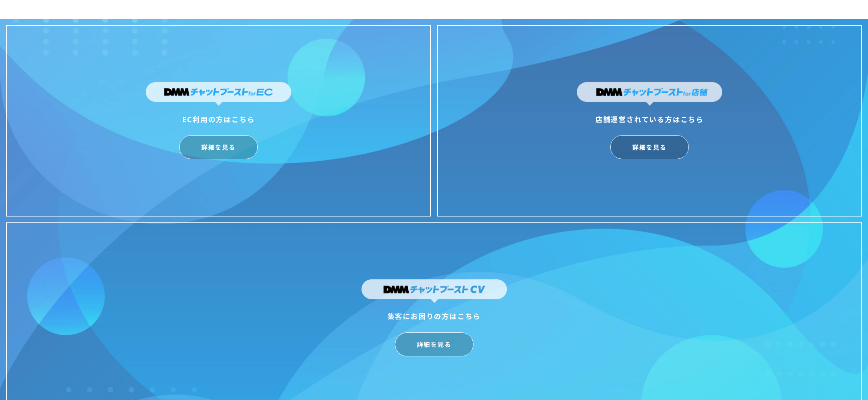 This screenshot has height=400, width=868. What do you see at coordinates (218, 94) in the screenshot?
I see `img: DMMチャットブーストforEC` at bounding box center [218, 94].